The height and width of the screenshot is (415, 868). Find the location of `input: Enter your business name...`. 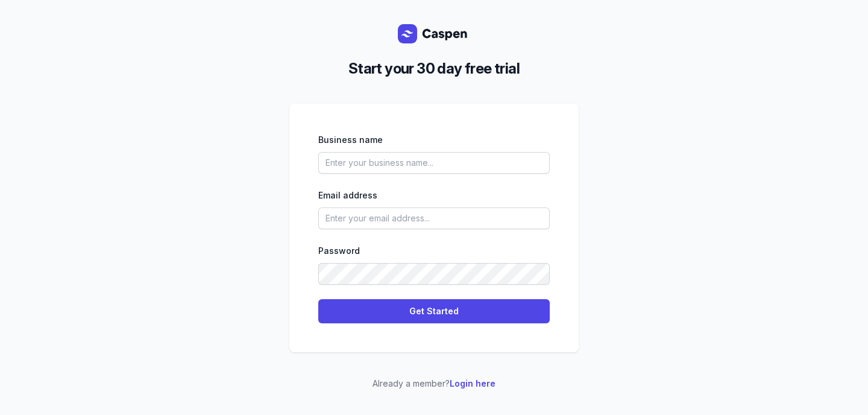

input: Enter your business name... is located at coordinates (434, 163).